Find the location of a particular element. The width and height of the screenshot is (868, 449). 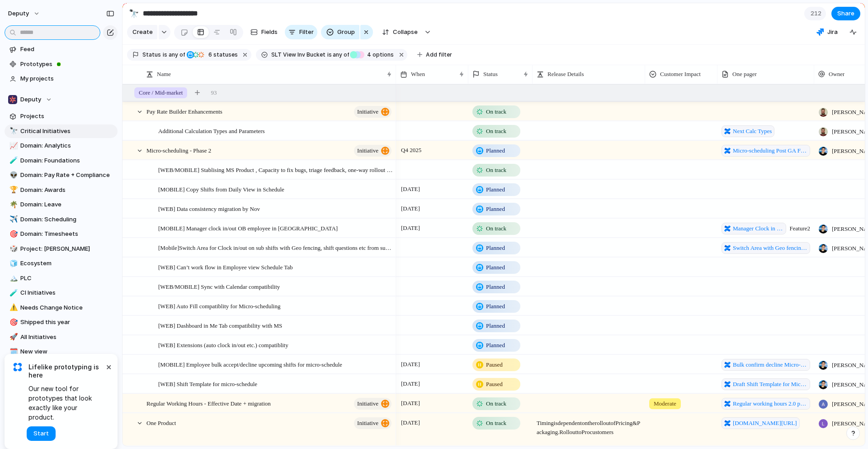

span: Start is located at coordinates (41, 434).